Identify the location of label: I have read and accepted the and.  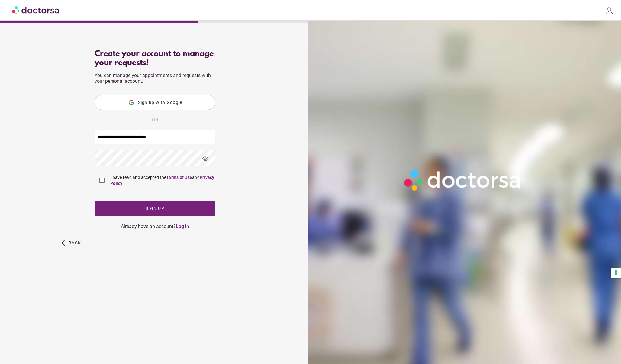
(162, 180).